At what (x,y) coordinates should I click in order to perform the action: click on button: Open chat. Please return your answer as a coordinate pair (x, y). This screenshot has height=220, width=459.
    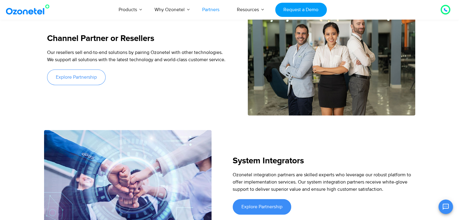
    Looking at the image, I should click on (446, 207).